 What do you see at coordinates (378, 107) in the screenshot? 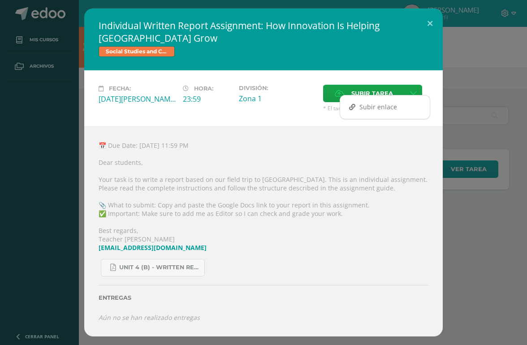
I see `span: Subir enlace` at bounding box center [378, 107].